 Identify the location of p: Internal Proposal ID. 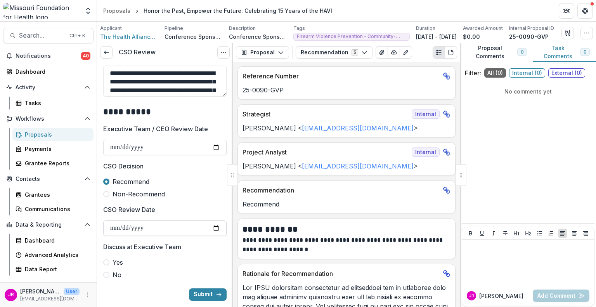
(532, 28).